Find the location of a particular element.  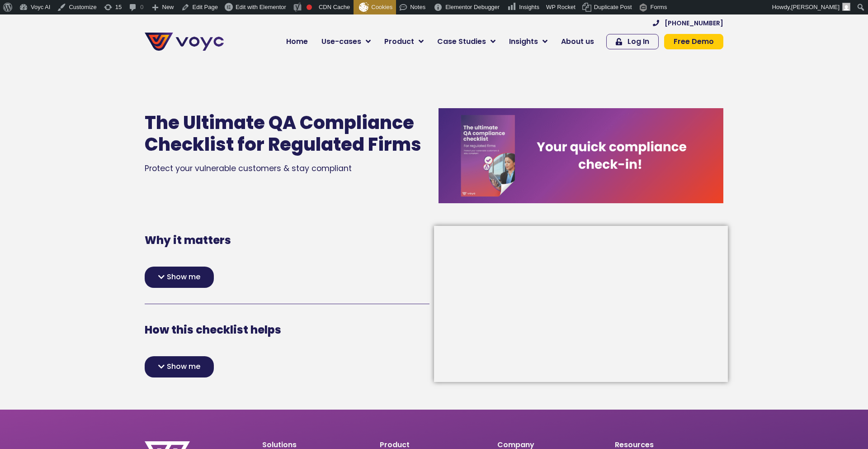

img: voyc-full-logo is located at coordinates (184, 42).